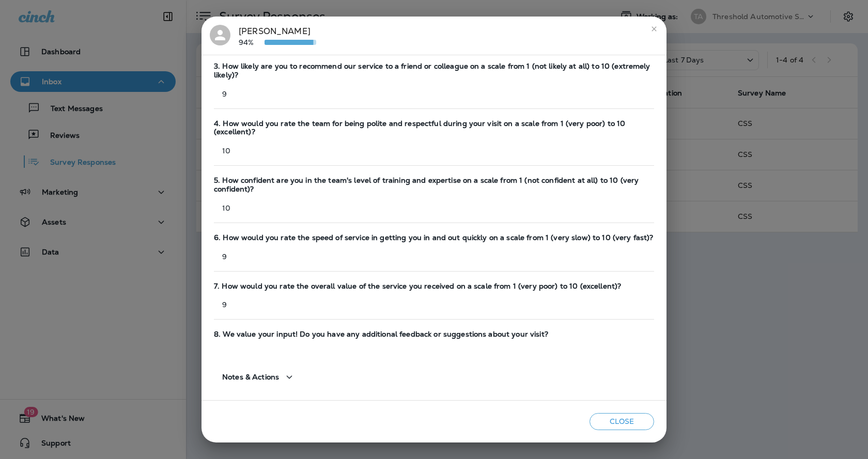  I want to click on button: close, so click(654, 29).